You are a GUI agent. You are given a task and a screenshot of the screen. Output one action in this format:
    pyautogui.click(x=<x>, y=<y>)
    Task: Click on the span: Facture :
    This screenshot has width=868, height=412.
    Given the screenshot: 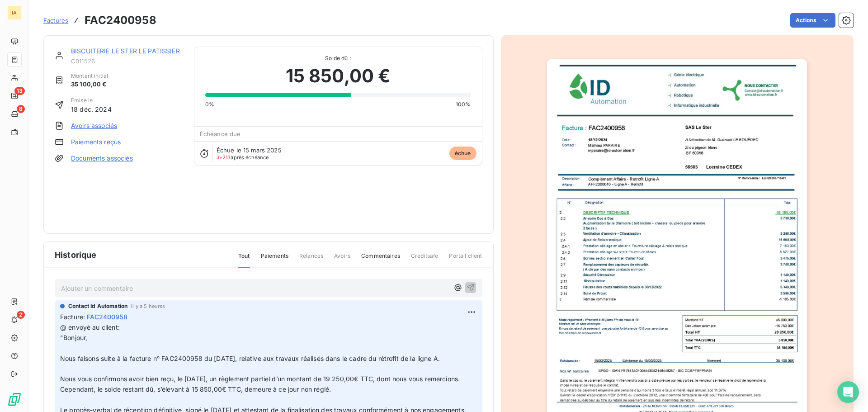 What is the action you would take?
    pyautogui.click(x=72, y=316)
    